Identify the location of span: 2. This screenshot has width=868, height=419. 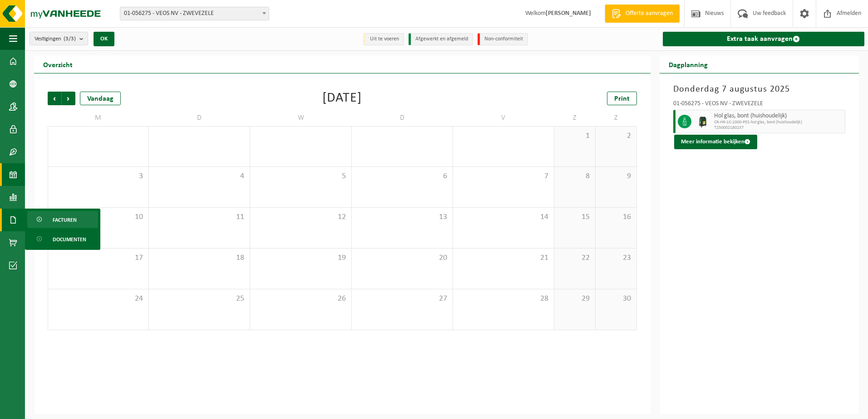
(616, 136).